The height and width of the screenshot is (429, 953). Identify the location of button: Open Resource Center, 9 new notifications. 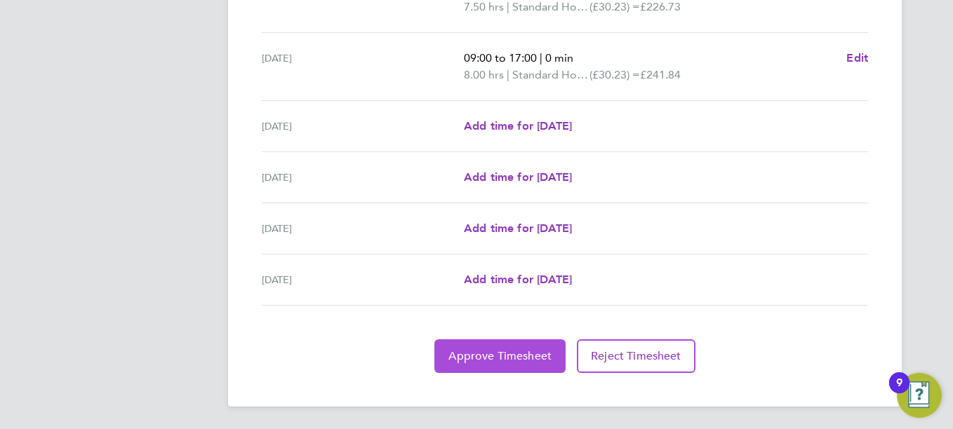
(919, 396).